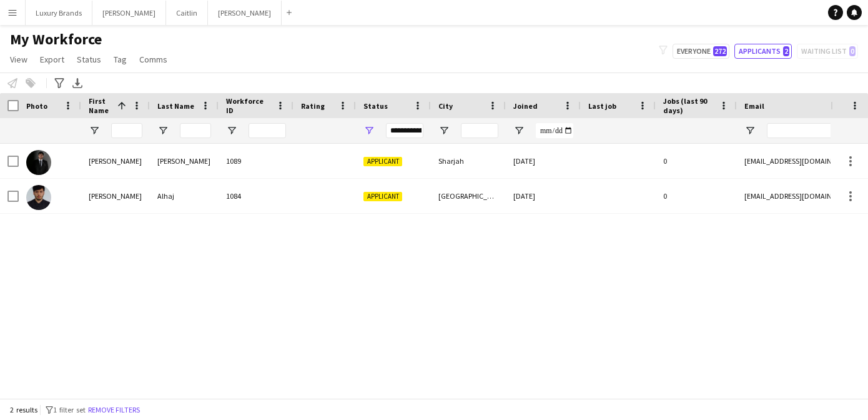 The width and height of the screenshot is (868, 420). I want to click on span: 2, so click(786, 51).